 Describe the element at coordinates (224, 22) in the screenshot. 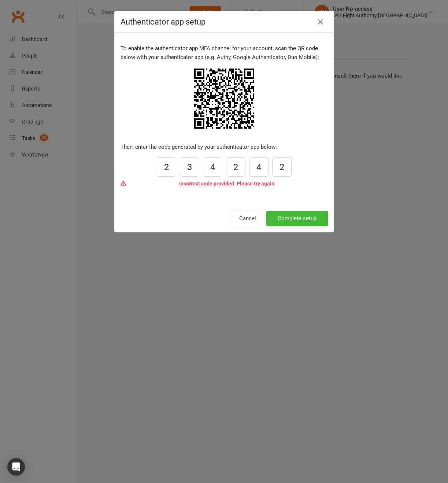

I see `h4: Authenticator app setup` at that location.